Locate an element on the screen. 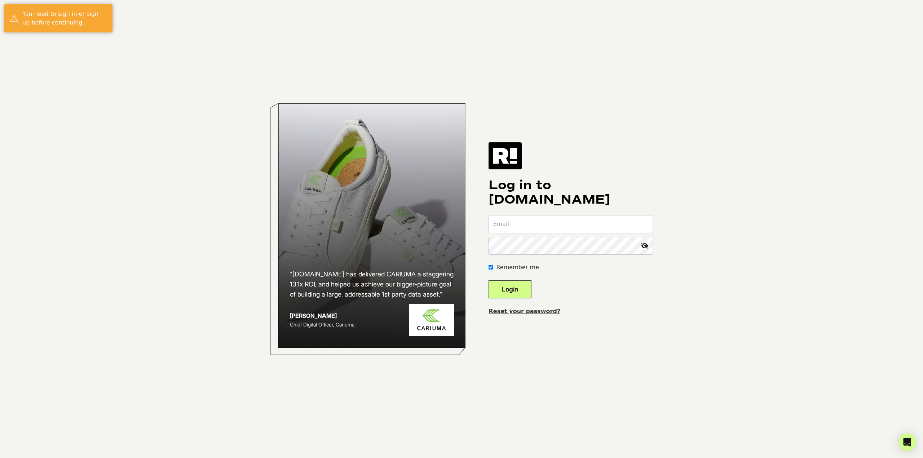 The image size is (923, 458). div: Open Intercom Messenger is located at coordinates (907, 443).